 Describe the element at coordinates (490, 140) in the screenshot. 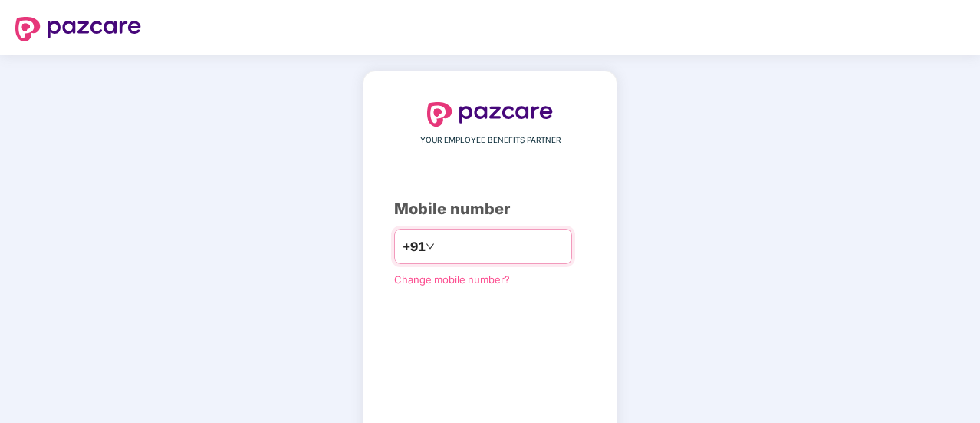

I see `span: YOUR EMPLOYEE BENEFITS PARTNER` at that location.